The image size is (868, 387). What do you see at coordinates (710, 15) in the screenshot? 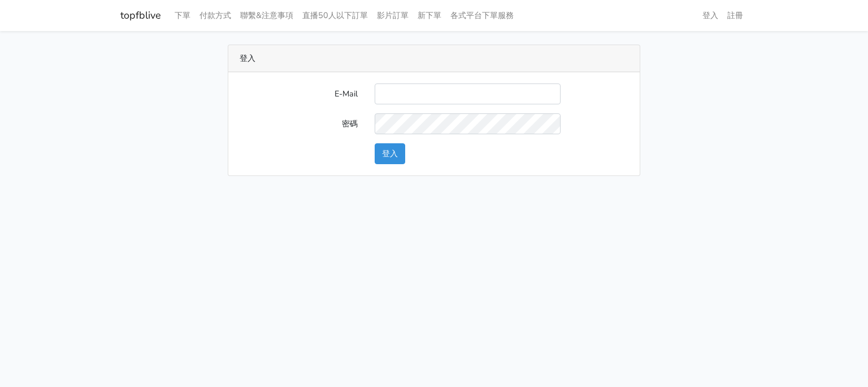
I see `a: 登入` at bounding box center [710, 15].